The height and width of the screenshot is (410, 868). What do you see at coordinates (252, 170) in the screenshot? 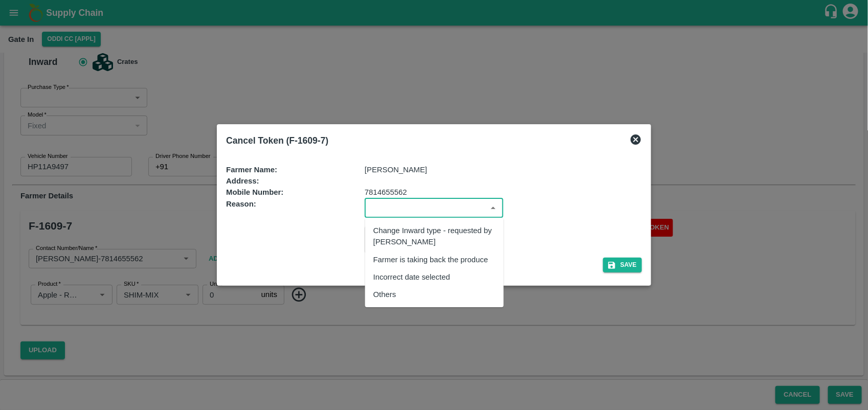
I see `b: Farmer Name:` at bounding box center [252, 170].